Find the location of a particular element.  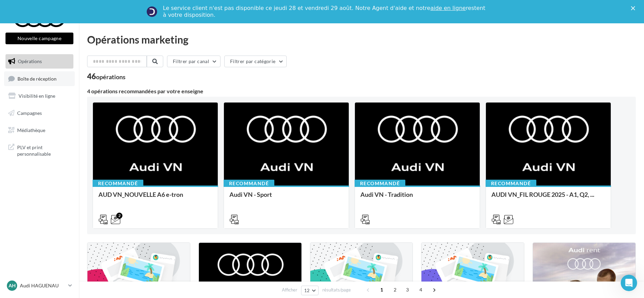

span: Afficher is located at coordinates (290, 290).